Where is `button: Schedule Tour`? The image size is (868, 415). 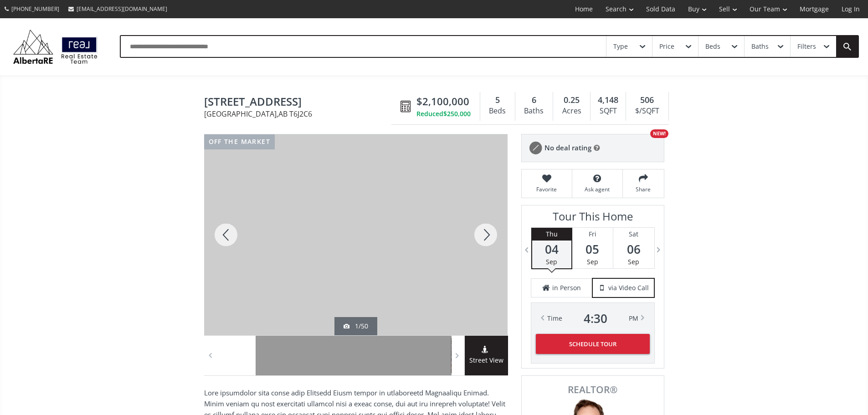 button: Schedule Tour is located at coordinates (593, 344).